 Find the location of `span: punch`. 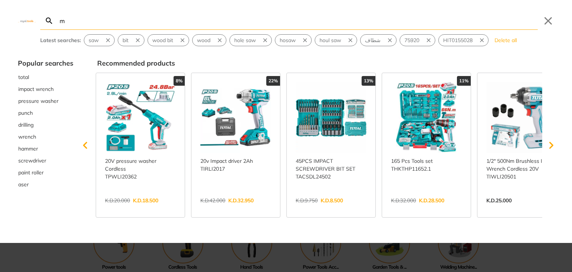

span: punch is located at coordinates (25, 113).